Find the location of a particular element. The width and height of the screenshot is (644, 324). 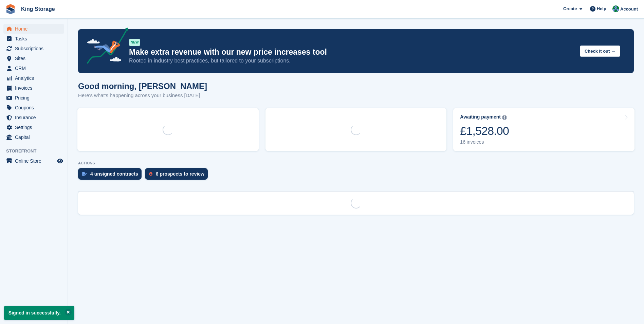

button: Check it out → is located at coordinates (600, 51).